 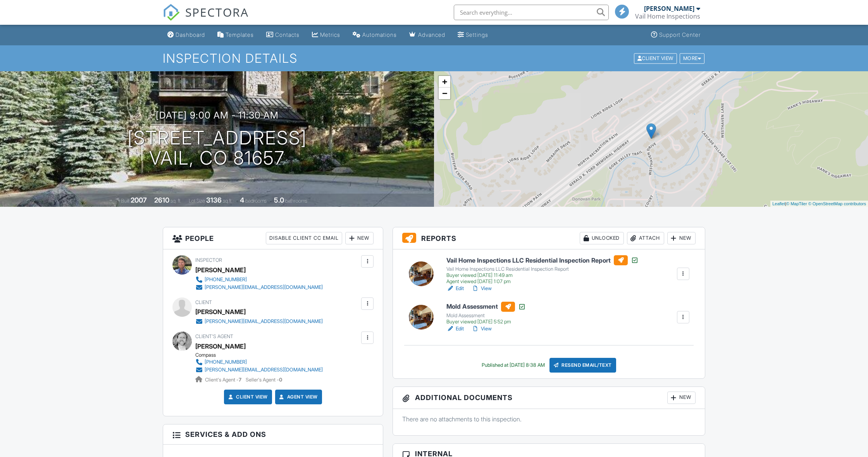 What do you see at coordinates (227, 201) in the screenshot?
I see `span: sq.ft.` at bounding box center [227, 201].